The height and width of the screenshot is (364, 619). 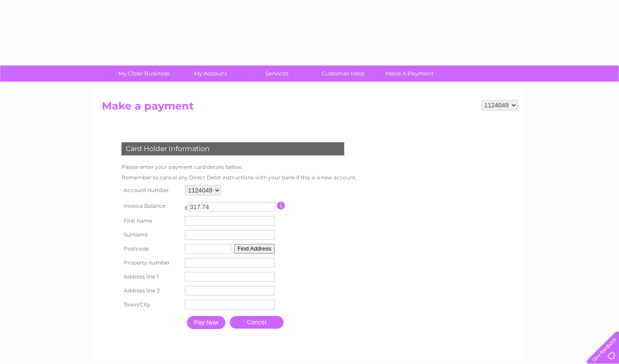 I want to click on th: Invoice Balance, so click(x=151, y=206).